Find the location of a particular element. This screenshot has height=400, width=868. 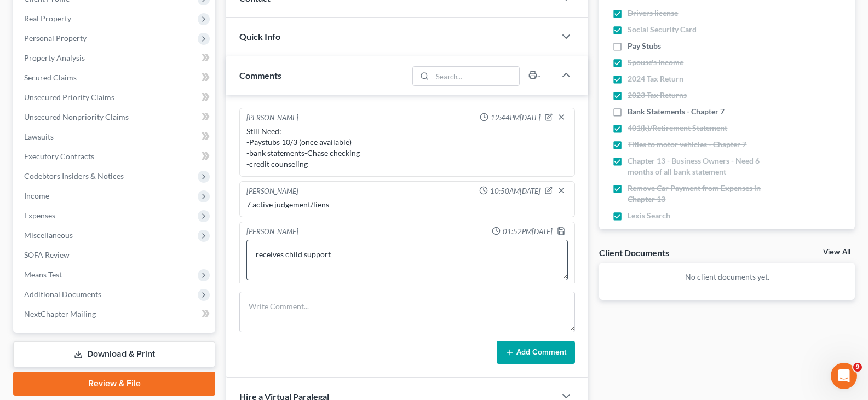

div: Client Documents is located at coordinates (634, 253).